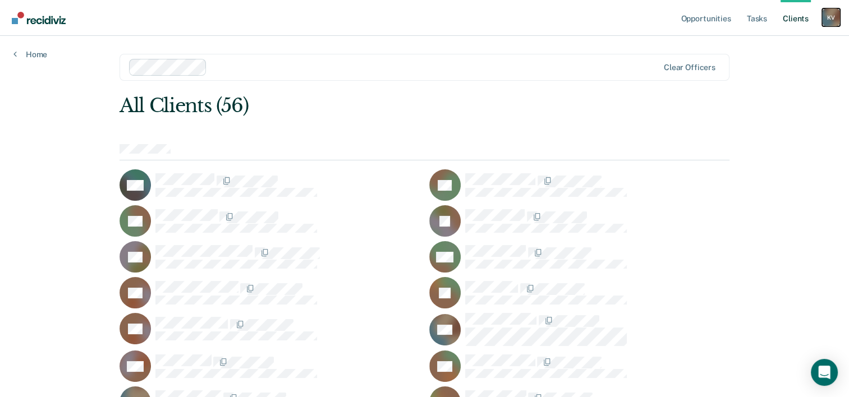 This screenshot has height=397, width=849. Describe the element at coordinates (363, 106) in the screenshot. I see `div: All Clients (56)` at that location.